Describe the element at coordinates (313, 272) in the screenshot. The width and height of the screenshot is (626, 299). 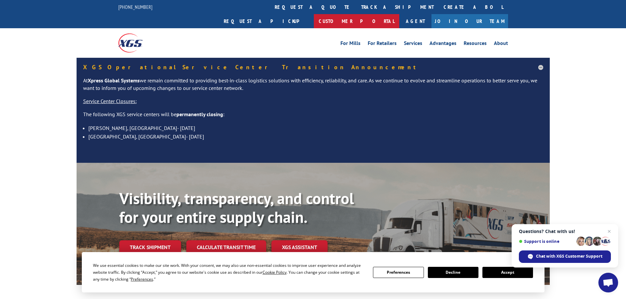
I see `div: Cookie Consent Prompt` at that location.